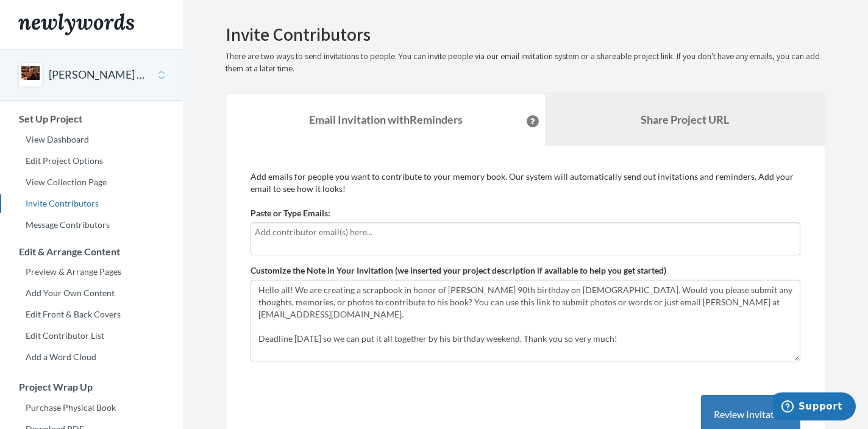 The image size is (868, 429). Describe the element at coordinates (526, 34) in the screenshot. I see `h2: Invite Contributors` at that location.